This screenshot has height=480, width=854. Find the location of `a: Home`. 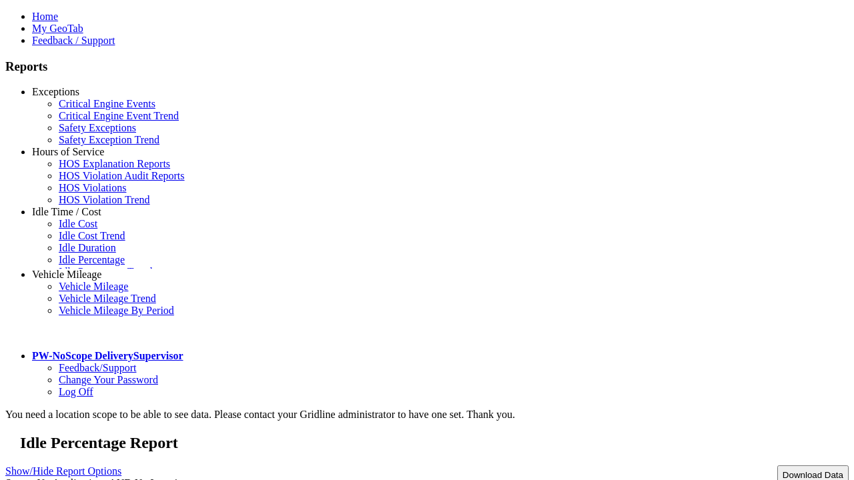

a: Home is located at coordinates (45, 16).